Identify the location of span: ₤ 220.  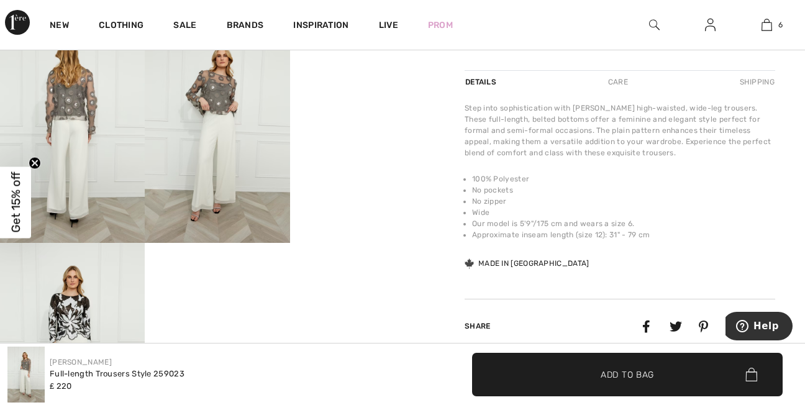
(61, 386).